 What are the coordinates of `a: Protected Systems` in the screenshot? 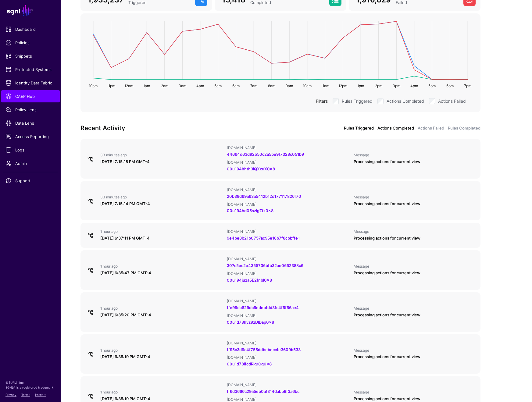 It's located at (31, 69).